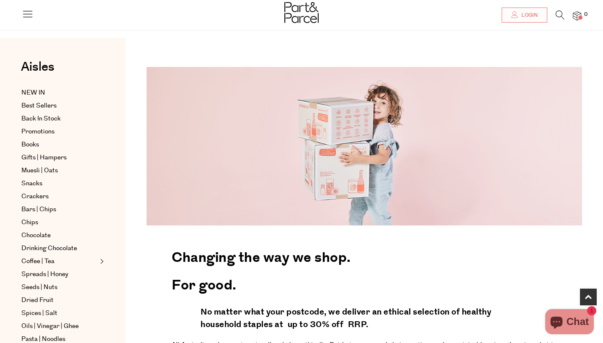 The height and width of the screenshot is (343, 603). I want to click on a: Seeds | Nuts, so click(59, 288).